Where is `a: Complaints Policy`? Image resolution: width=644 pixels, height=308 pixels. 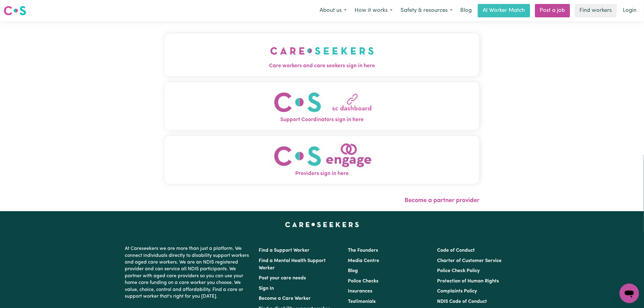
a: Complaints Policy is located at coordinates (457, 291).